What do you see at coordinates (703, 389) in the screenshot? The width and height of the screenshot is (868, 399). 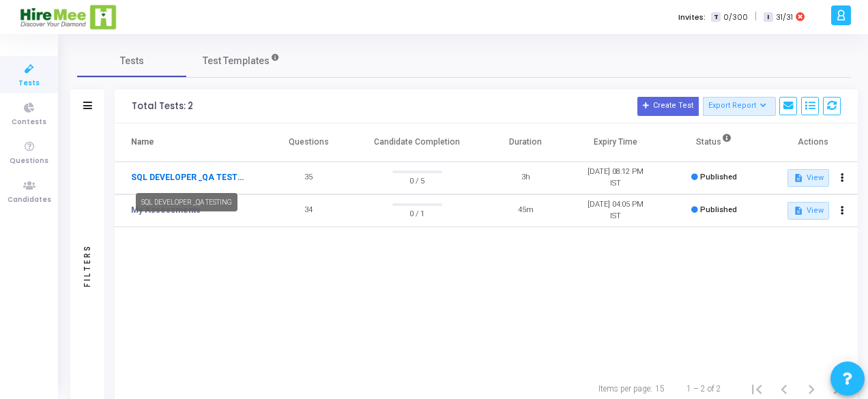 I see `div: 1 – 2 of 2` at bounding box center [703, 389].